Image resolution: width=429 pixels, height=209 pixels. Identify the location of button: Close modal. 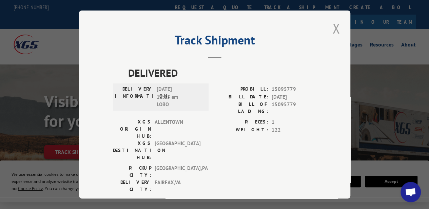
(336, 28).